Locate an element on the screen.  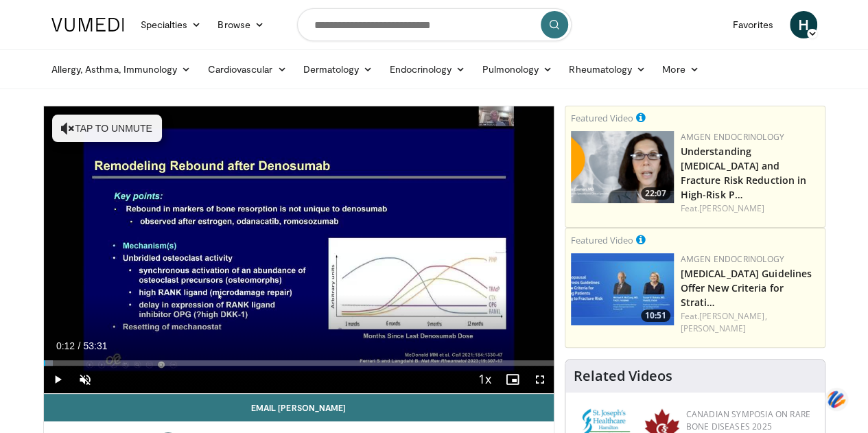
a: Browse is located at coordinates (241, 25).